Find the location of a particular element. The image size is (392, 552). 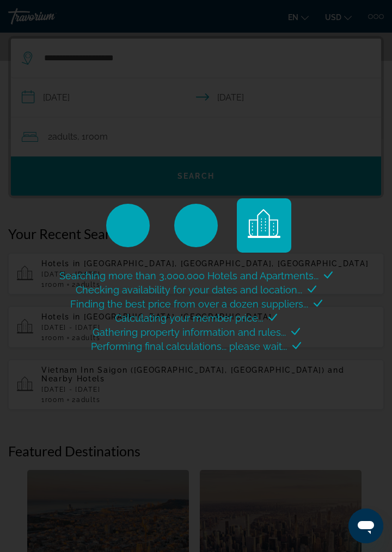

span: Calculating your member price... is located at coordinates (189, 318).